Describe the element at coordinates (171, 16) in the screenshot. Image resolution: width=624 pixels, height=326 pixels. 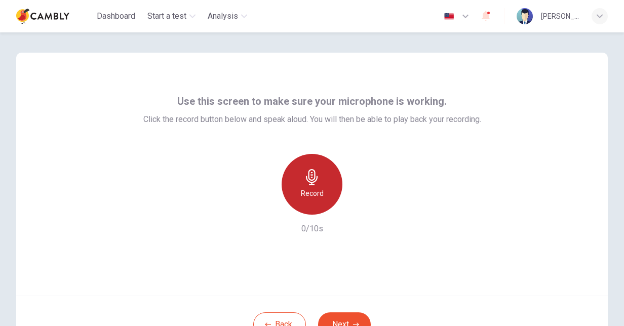
I see `button: Start a test` at that location.